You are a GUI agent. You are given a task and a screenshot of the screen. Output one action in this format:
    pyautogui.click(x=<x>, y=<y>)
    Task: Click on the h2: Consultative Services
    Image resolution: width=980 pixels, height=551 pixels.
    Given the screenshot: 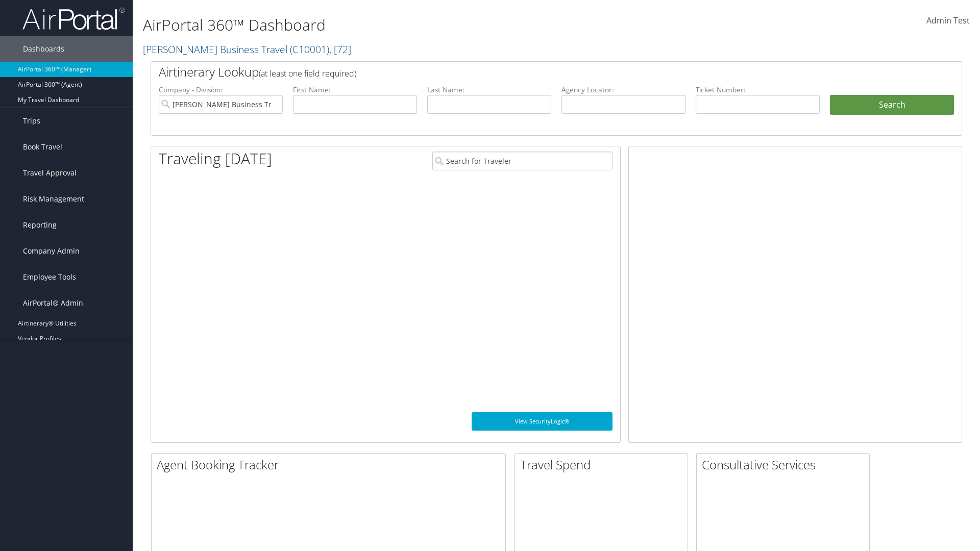 What is the action you would take?
    pyautogui.click(x=785, y=465)
    